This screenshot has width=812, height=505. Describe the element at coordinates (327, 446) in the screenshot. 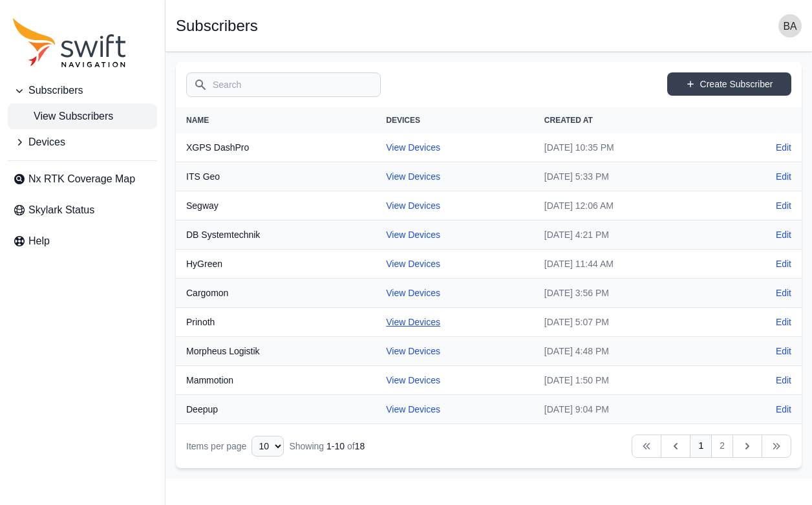

I see `div: Showing of` at that location.